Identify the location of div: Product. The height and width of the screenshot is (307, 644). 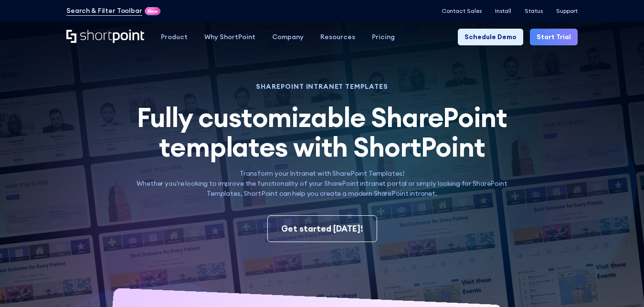
(175, 37).